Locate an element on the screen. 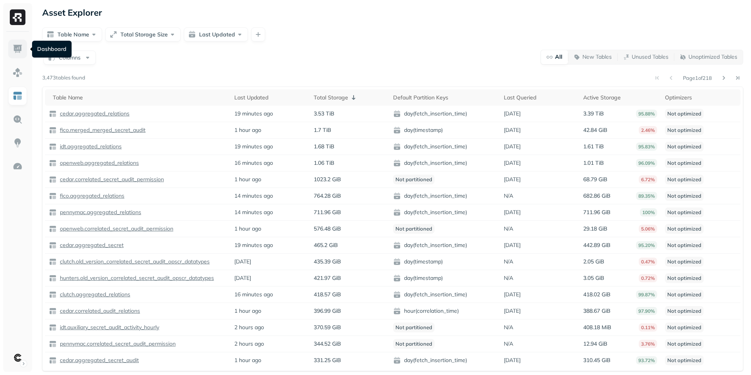  p: 418.02 GiB is located at coordinates (597, 294).